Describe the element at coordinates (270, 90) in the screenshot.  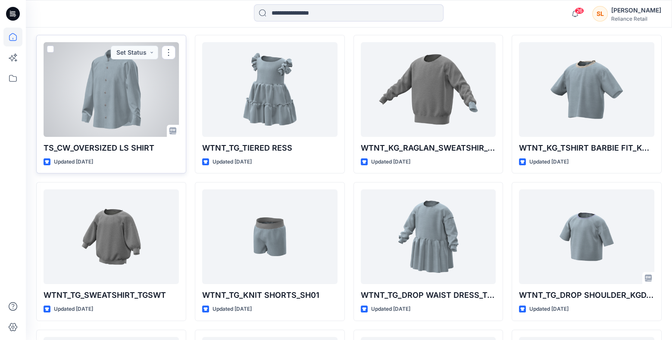
I see `a: WTNT_TG_TIERED RESS` at that location.